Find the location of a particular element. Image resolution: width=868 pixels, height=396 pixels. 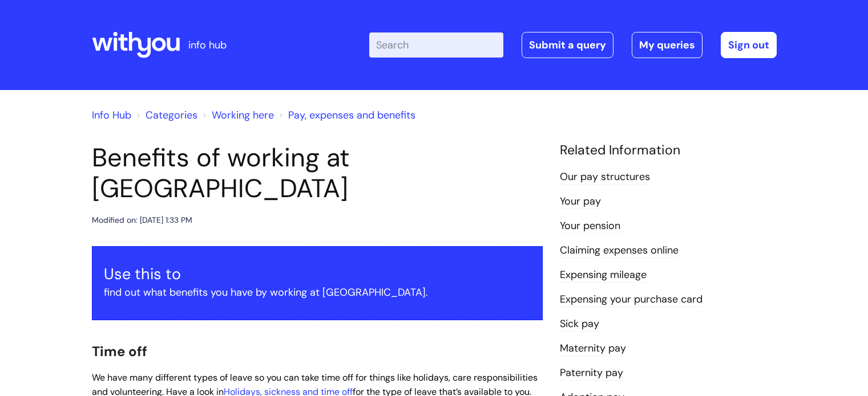

h4: Related Information is located at coordinates (668, 150).